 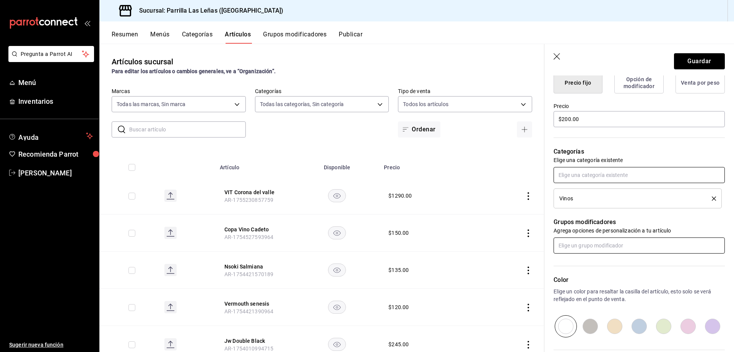 I want to click on input: $0.00, so click(x=640, y=119).